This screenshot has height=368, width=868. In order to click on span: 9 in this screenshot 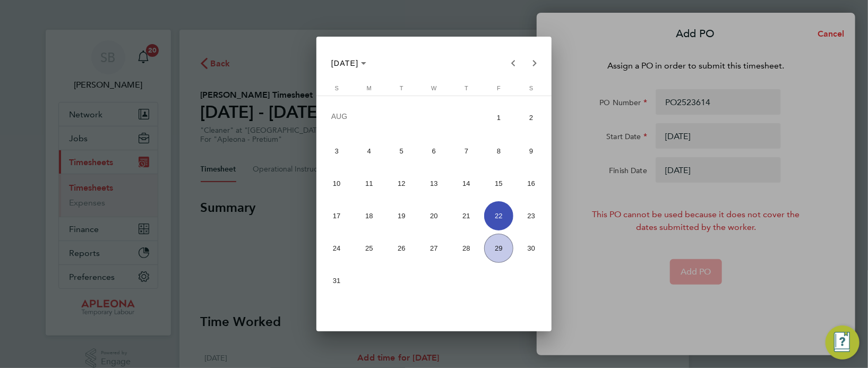, I will do `click(531, 151)`.